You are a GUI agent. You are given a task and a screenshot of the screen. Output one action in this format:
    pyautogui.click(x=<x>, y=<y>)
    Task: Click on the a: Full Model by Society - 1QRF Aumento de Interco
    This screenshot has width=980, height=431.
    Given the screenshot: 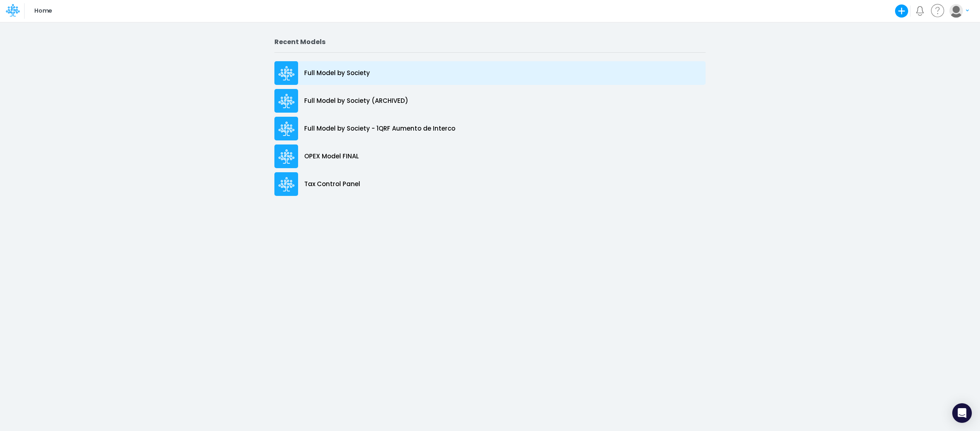 What is the action you would take?
    pyautogui.click(x=490, y=128)
    